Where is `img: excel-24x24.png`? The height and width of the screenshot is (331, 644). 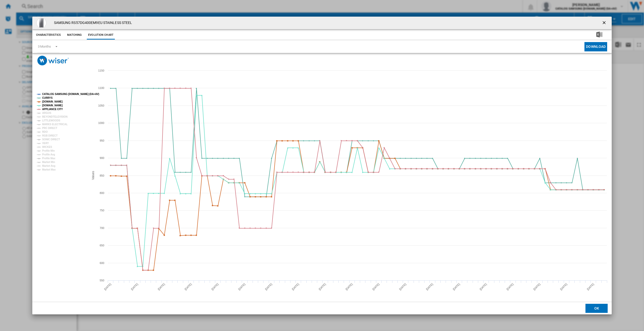
img: excel-24x24.png is located at coordinates (599, 35).